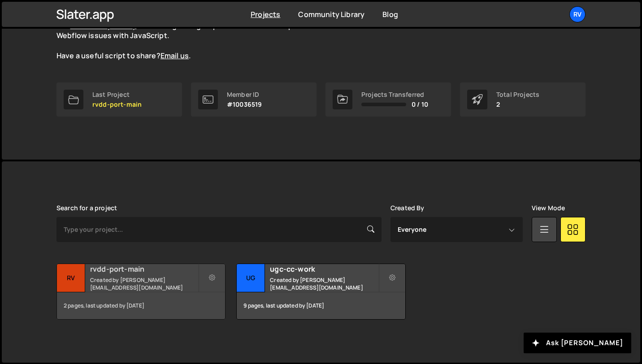  I want to click on div: Member ID, so click(244, 95).